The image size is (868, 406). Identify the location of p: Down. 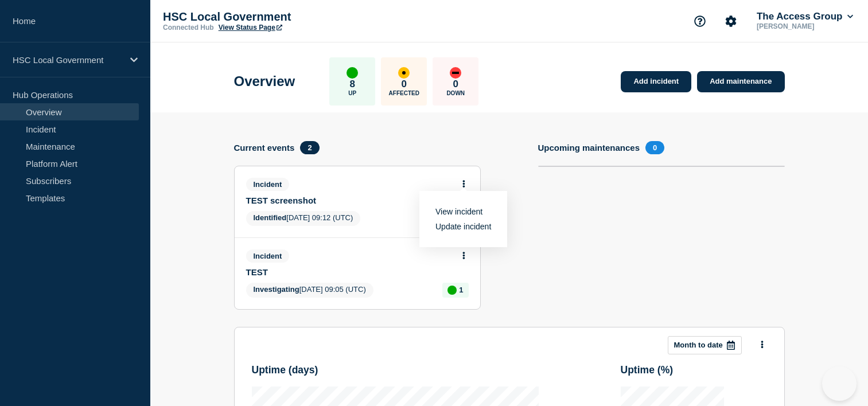
(456, 93).